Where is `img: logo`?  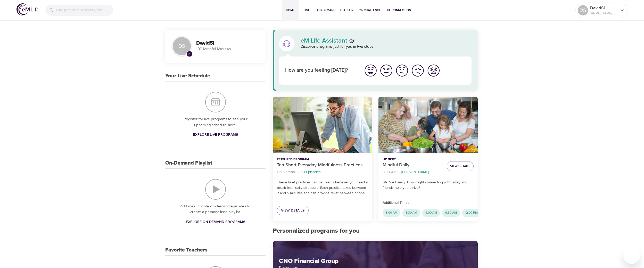
img: logo is located at coordinates (28, 9).